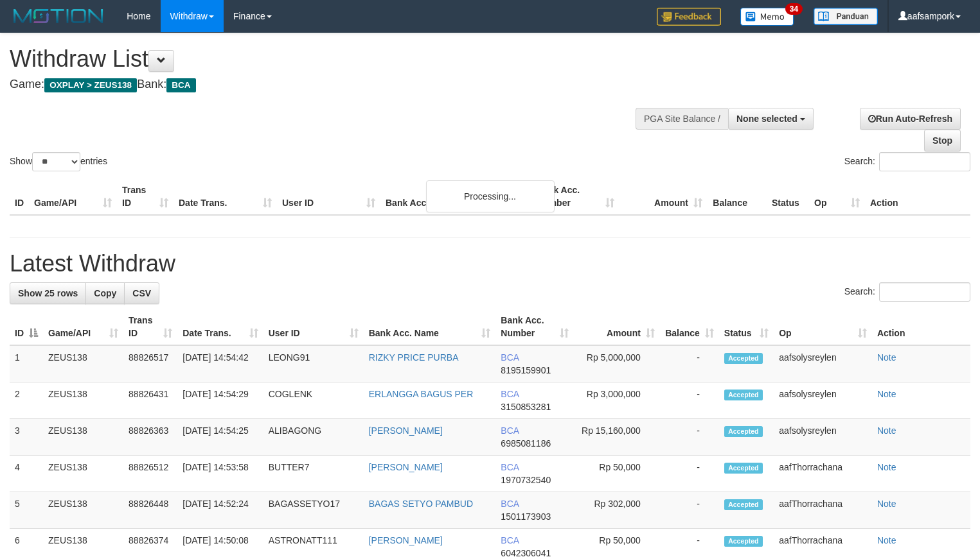 Image resolution: width=980 pixels, height=557 pixels. What do you see at coordinates (314, 437) in the screenshot?
I see `td: ALIBAGONG` at bounding box center [314, 437].